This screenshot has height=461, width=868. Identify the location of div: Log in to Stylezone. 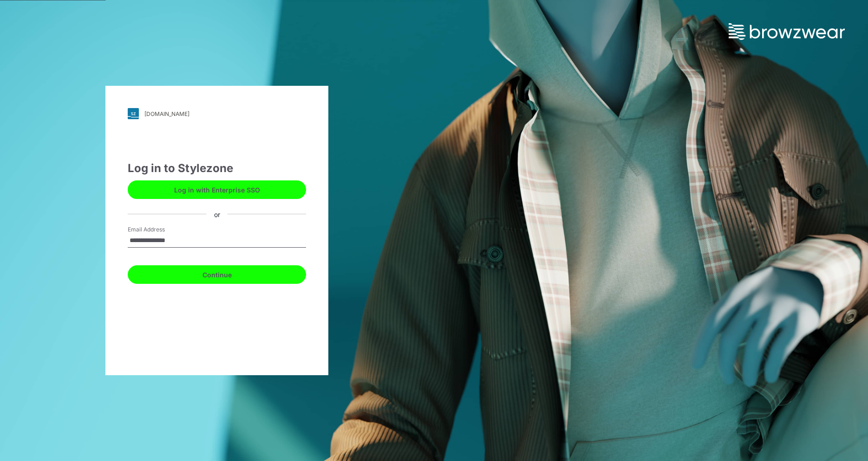
(217, 169).